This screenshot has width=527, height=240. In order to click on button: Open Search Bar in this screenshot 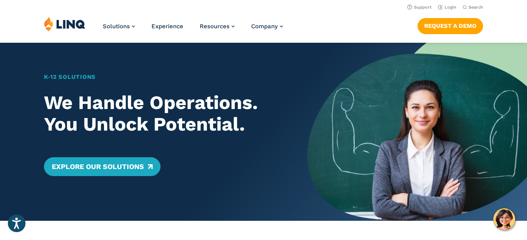, I will do `click(473, 7)`.